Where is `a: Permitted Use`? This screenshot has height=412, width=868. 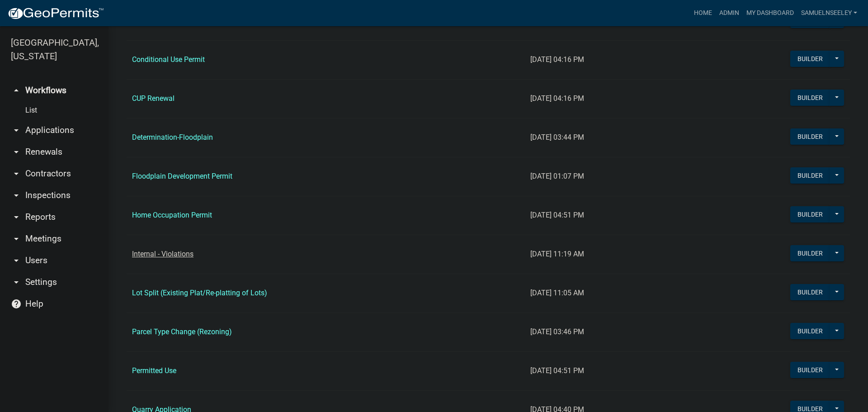
a: Permitted Use is located at coordinates (154, 370).